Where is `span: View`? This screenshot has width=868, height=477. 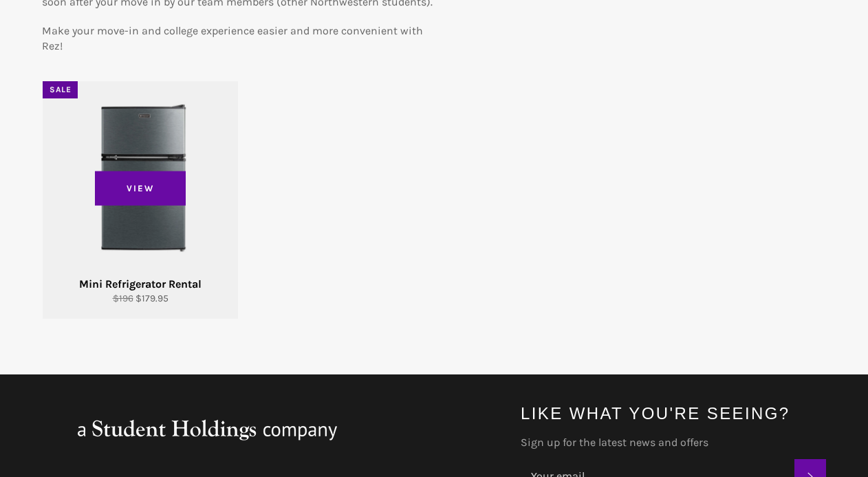 span: View is located at coordinates (140, 188).